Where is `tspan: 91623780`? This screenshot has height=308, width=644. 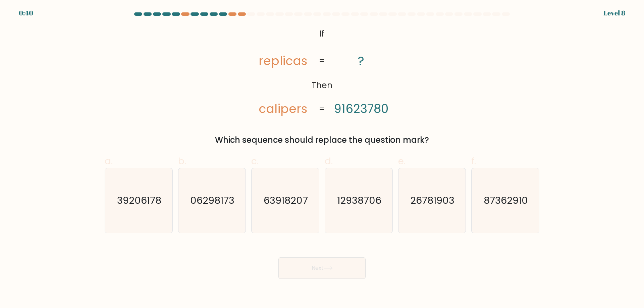 tspan: 91623780 is located at coordinates (361, 108).